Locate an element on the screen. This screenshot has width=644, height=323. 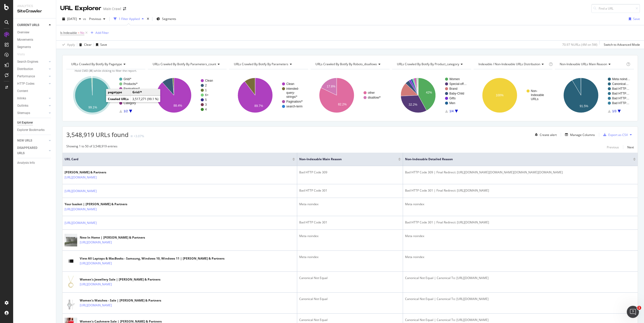
span: Hold CMD (⌘) while clicking to filter the report. is located at coordinates (106, 71).